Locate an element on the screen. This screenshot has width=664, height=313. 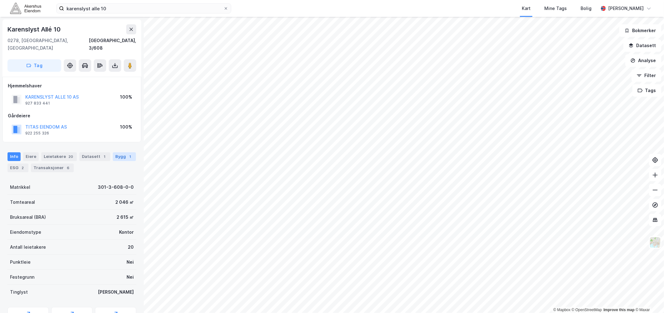
a: Mapbox is located at coordinates (562, 310).